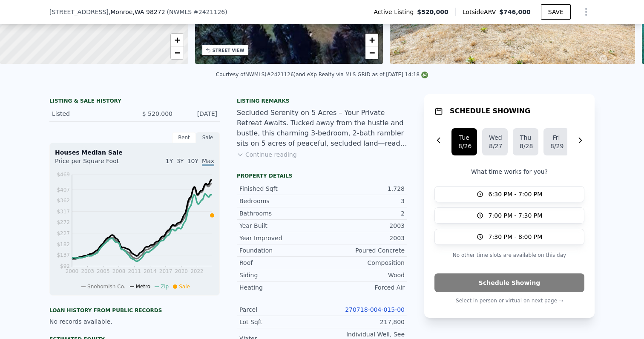 The height and width of the screenshot is (339, 644). What do you see at coordinates (180, 161) in the screenshot?
I see `span: 3Y` at bounding box center [180, 161].